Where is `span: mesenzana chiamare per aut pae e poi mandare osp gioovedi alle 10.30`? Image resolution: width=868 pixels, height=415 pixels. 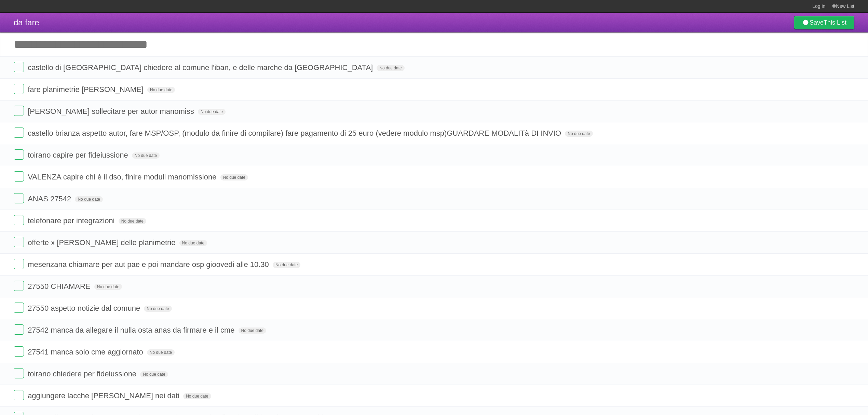 span: mesenzana chiamare per aut pae e poi mandare osp gioovedi alle 10.30 is located at coordinates (149, 264).